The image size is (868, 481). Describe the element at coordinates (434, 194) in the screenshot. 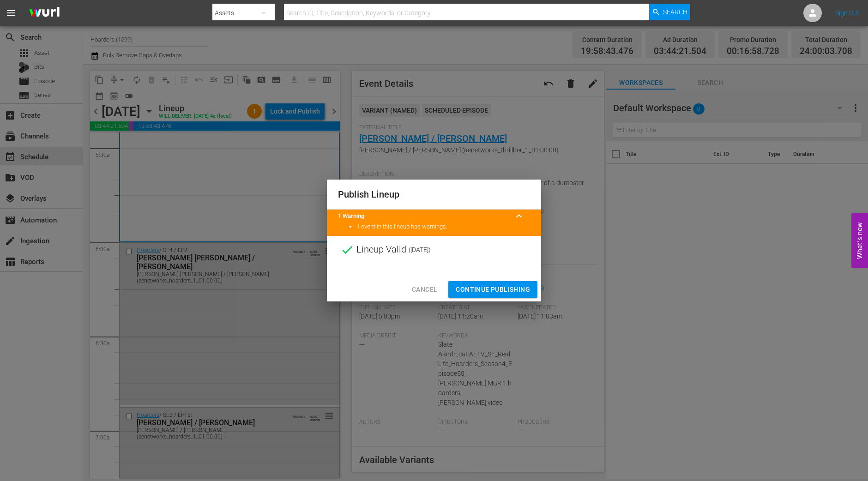

I see `h2: Publish Lineup` at that location.